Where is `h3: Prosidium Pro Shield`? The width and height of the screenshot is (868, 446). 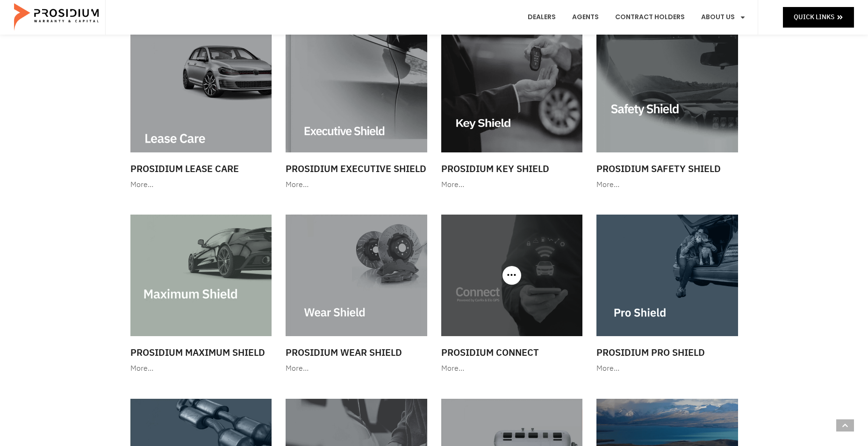
h3: Prosidium Pro Shield is located at coordinates (667, 353).